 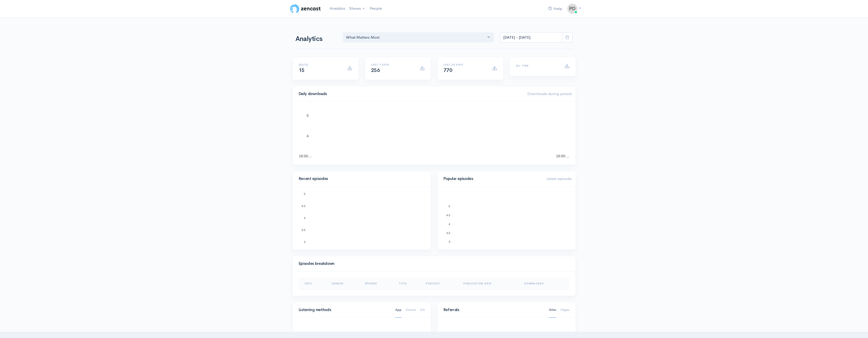 I want to click on th: Season, so click(x=344, y=283).